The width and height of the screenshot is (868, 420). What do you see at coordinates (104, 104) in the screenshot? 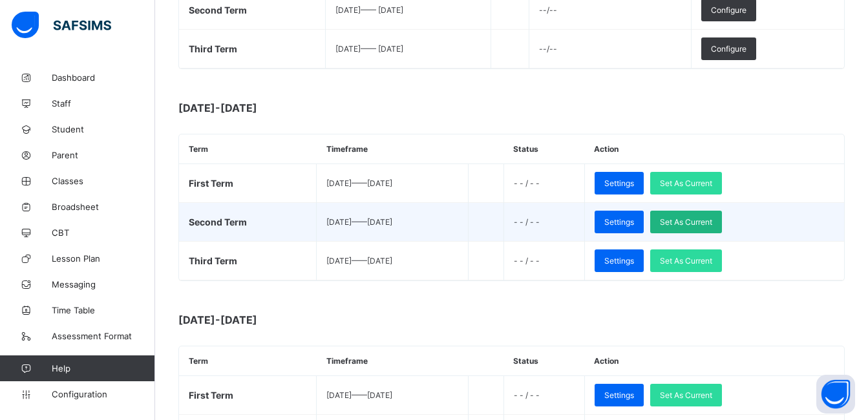
I see `span: Staff` at bounding box center [104, 104].